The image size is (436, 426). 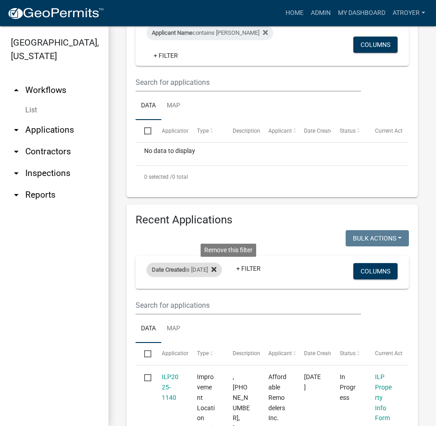 What do you see at coordinates (158, 177) in the screenshot?
I see `span: 0 selected /` at bounding box center [158, 177].